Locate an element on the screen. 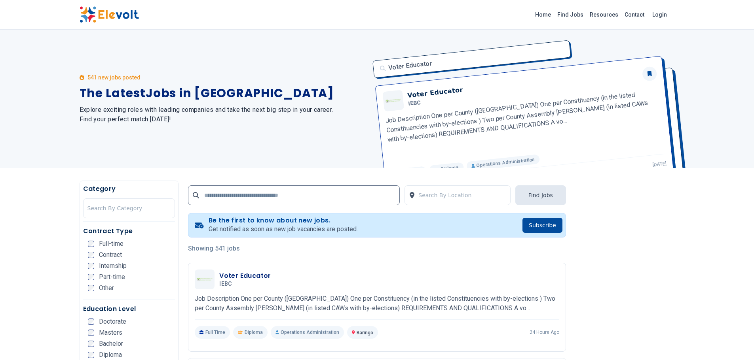 This screenshot has height=360, width=754. input: Part-time is located at coordinates (91, 277).